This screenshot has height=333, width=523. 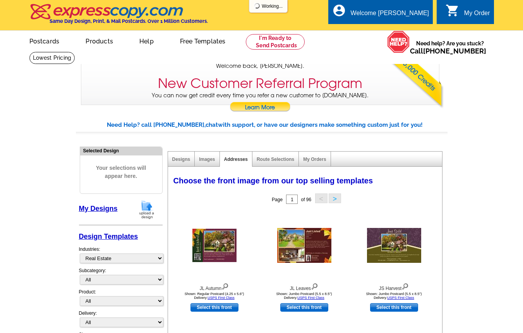 What do you see at coordinates (304, 245) in the screenshot?
I see `img: JL Leaves` at bounding box center [304, 245].